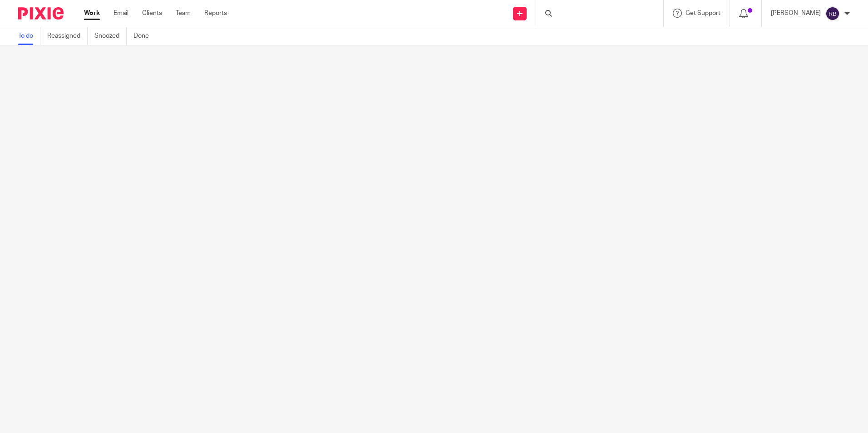 The width and height of the screenshot is (868, 433). Describe the element at coordinates (67, 36) in the screenshot. I see `a: Reassigned` at that location.